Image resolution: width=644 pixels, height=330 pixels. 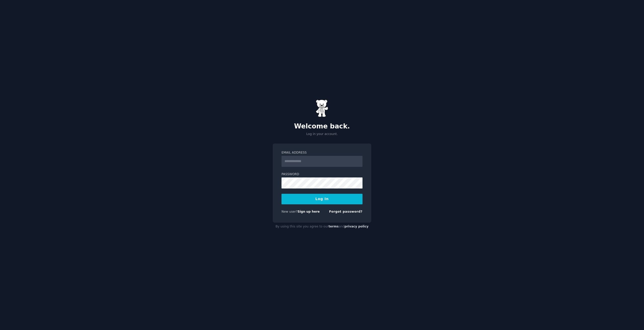 What do you see at coordinates (322, 175) in the screenshot?
I see `label: Password` at bounding box center [322, 175].